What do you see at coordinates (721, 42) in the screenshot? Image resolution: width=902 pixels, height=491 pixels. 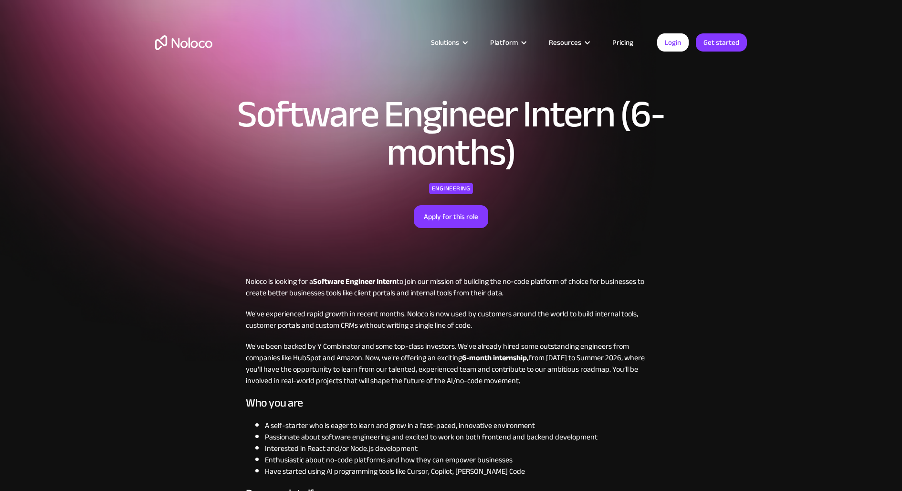 I see `a: Get started` at bounding box center [721, 42].